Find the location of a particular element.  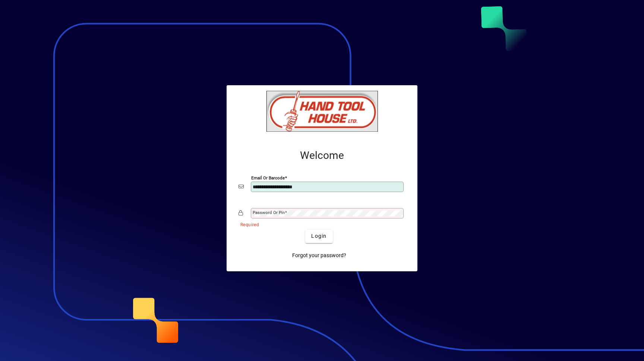

button: Login is located at coordinates (319, 237).